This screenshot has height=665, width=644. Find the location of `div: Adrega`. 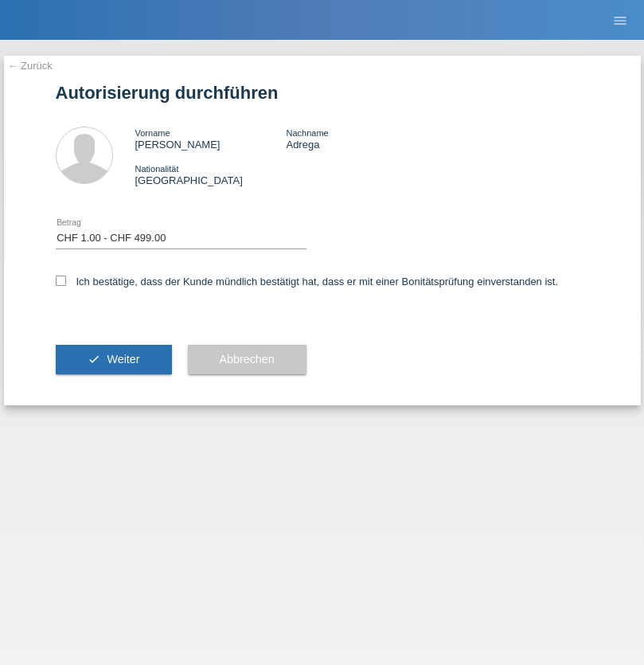

div: Adrega is located at coordinates (361, 139).